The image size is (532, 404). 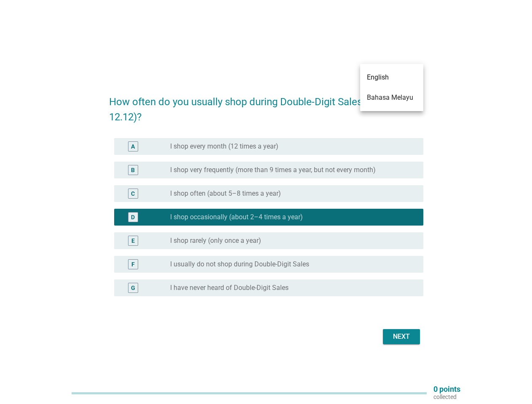 What do you see at coordinates (447, 397) in the screenshot?
I see `p: collected` at bounding box center [447, 397].